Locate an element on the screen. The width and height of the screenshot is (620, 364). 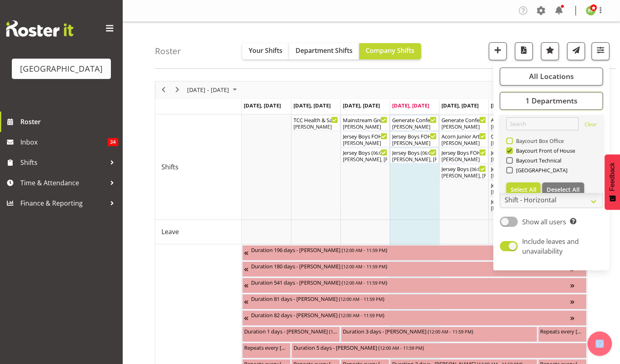
img: Rosterit website logo is located at coordinates (39, 28).